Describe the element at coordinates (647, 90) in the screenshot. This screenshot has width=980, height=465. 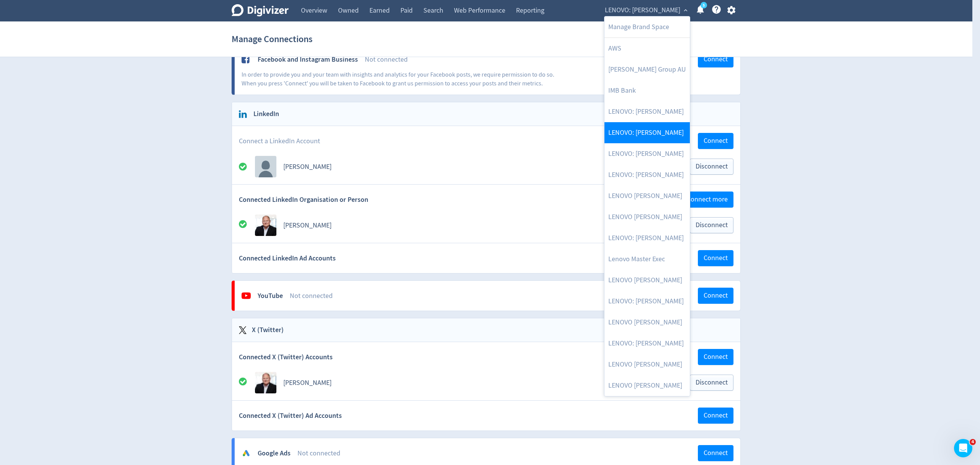
I see `a: IMB Bank` at that location.